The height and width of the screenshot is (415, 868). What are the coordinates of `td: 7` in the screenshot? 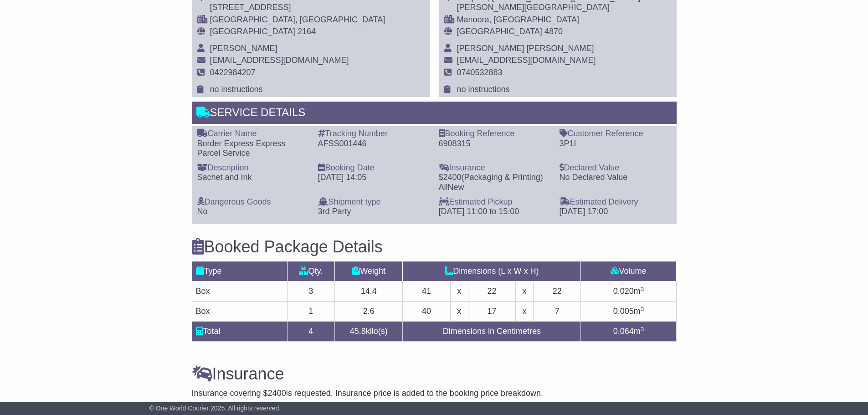 It's located at (557, 312).